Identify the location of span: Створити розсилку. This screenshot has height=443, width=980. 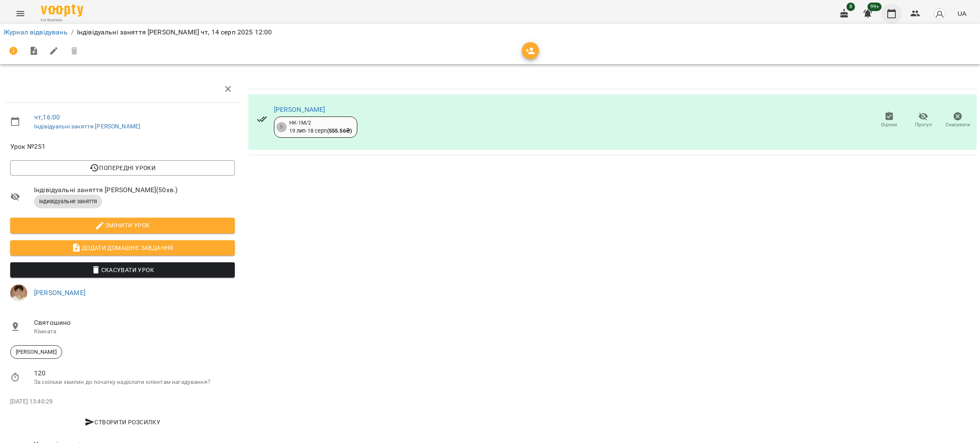
(123, 423).